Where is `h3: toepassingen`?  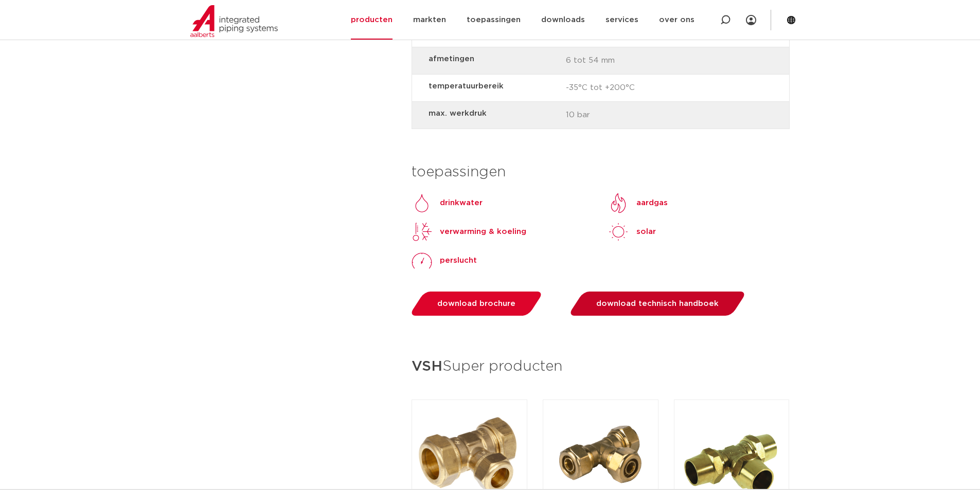 h3: toepassingen is located at coordinates (600, 172).